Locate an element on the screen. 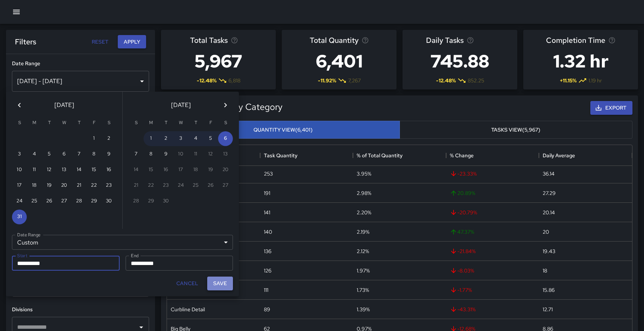 The image size is (644, 331). button: Previous month is located at coordinates (19, 105).